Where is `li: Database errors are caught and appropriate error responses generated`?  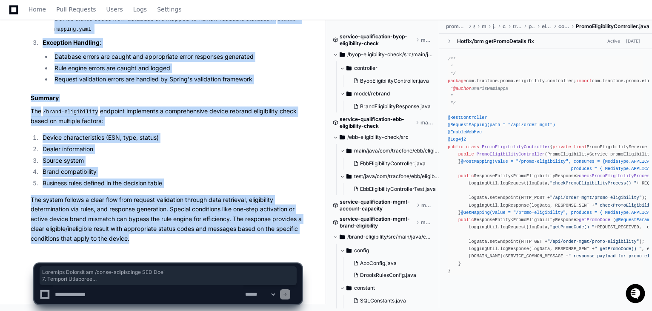 li: Database errors are caught and appropriate error responses generated is located at coordinates (177, 57).